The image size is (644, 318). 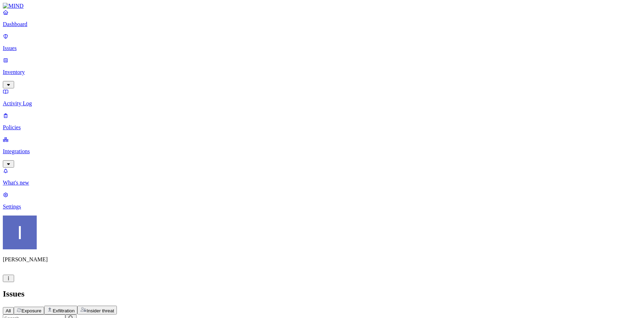 I want to click on p: Dashboard, so click(x=322, y=24).